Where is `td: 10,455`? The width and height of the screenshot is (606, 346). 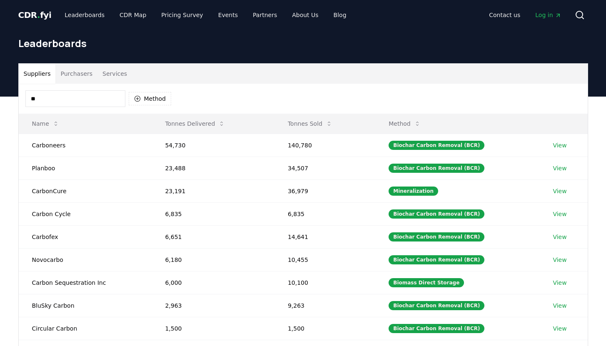
td: 10,455 is located at coordinates (325, 260).